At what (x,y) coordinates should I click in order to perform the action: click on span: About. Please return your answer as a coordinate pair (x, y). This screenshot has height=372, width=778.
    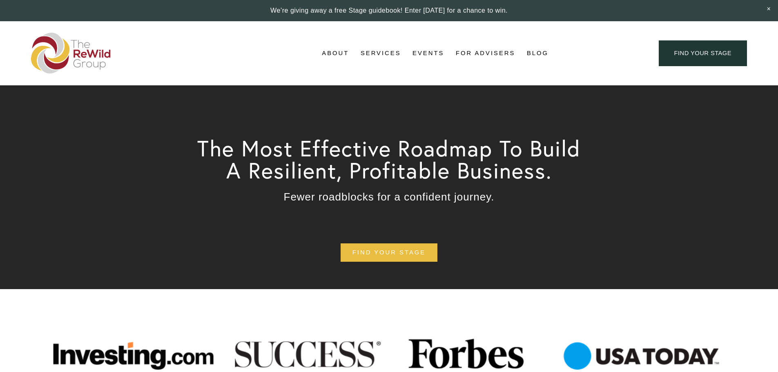
    Looking at the image, I should click on (335, 53).